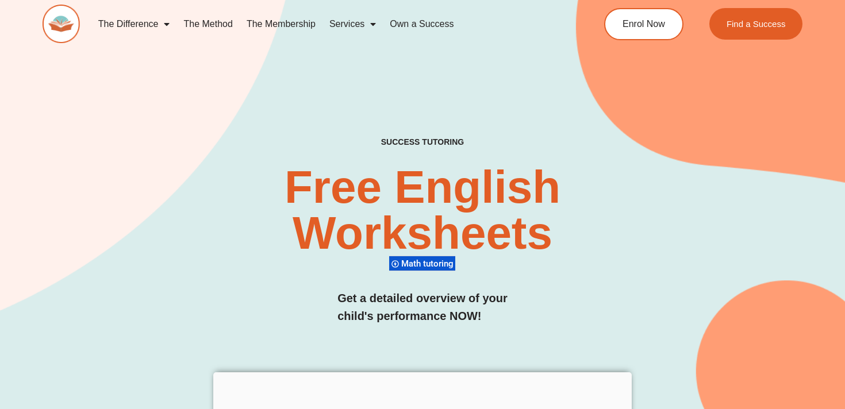 The height and width of the screenshot is (409, 845). Describe the element at coordinates (422, 263) in the screenshot. I see `div: Math tutoring` at that location.